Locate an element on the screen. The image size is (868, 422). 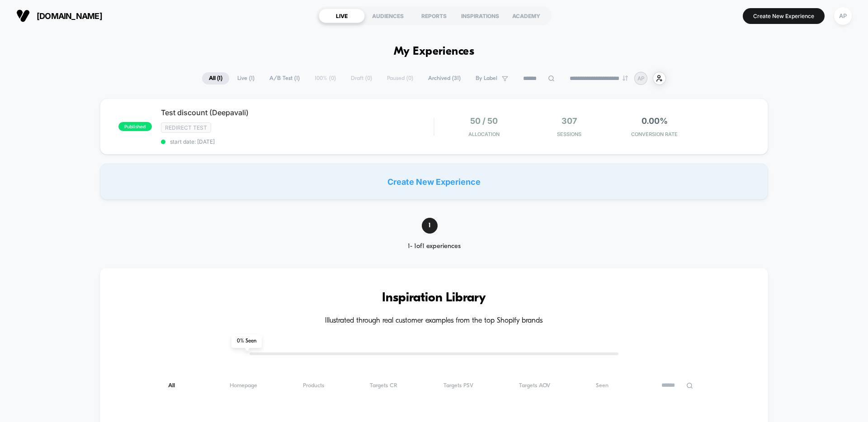
span: 0 % Seen is located at coordinates (247, 341).